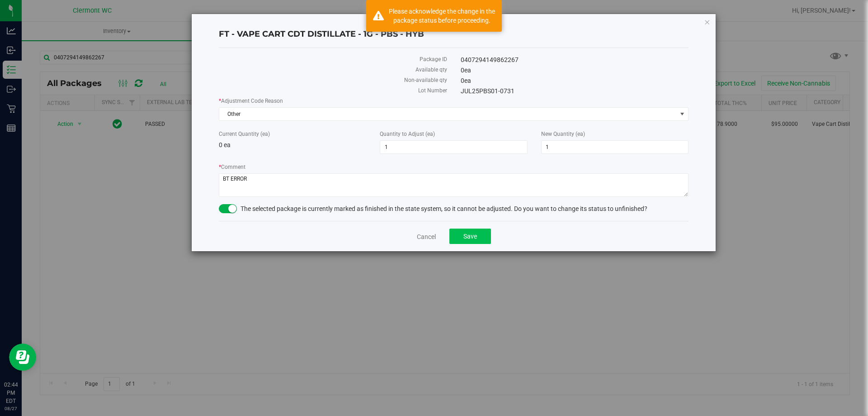 Image resolution: width=868 pixels, height=416 pixels. What do you see at coordinates (575, 91) in the screenshot?
I see `div: JUL25PBS01-0731` at bounding box center [575, 91].